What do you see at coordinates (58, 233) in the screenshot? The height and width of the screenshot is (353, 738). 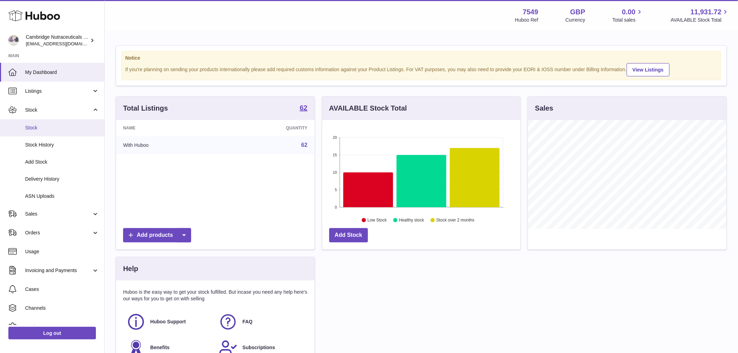 I see `span: Orders` at bounding box center [58, 233].